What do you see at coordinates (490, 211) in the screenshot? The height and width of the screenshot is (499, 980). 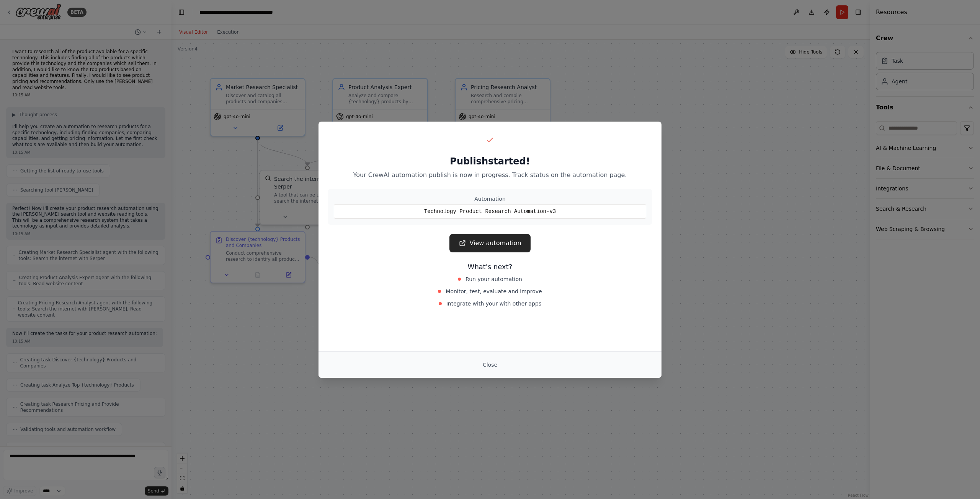 I see `div: Technology Product Research Automation-v3` at bounding box center [490, 211].